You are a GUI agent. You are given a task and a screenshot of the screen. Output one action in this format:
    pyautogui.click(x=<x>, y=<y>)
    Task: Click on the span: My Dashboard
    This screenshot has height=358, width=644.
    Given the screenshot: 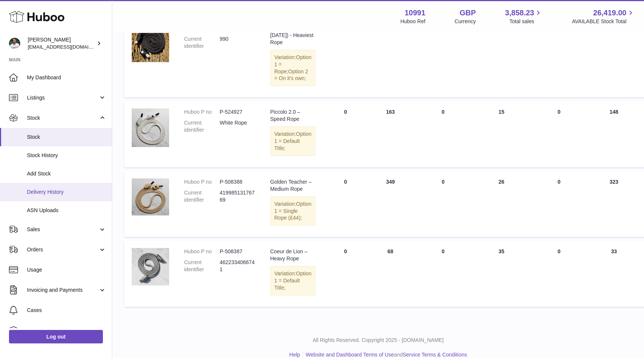 What is the action you would take?
    pyautogui.click(x=66, y=77)
    